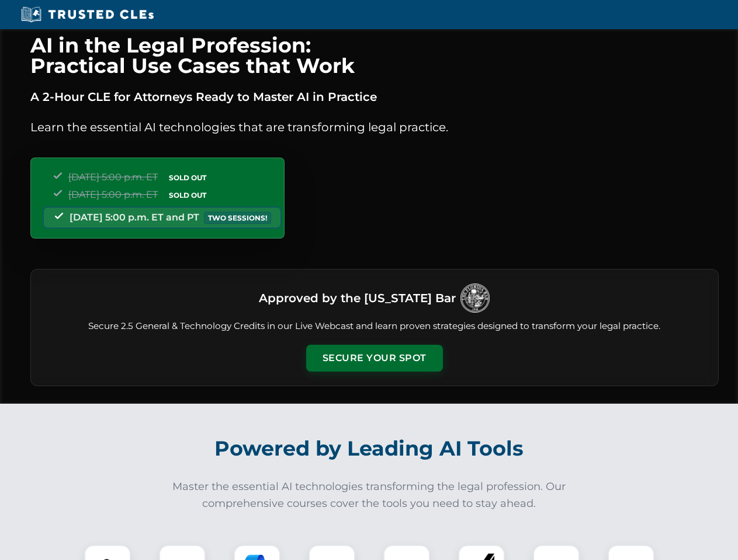 The image size is (738, 560). Describe the element at coordinates (475, 298) in the screenshot. I see `img: Logo` at that location.